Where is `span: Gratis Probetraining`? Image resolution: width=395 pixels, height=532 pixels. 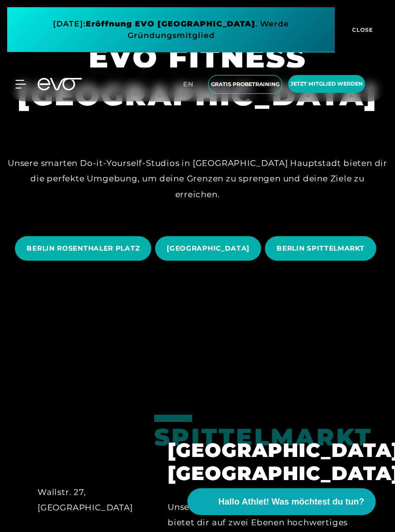
span: Gratis Probetraining is located at coordinates (245, 84).